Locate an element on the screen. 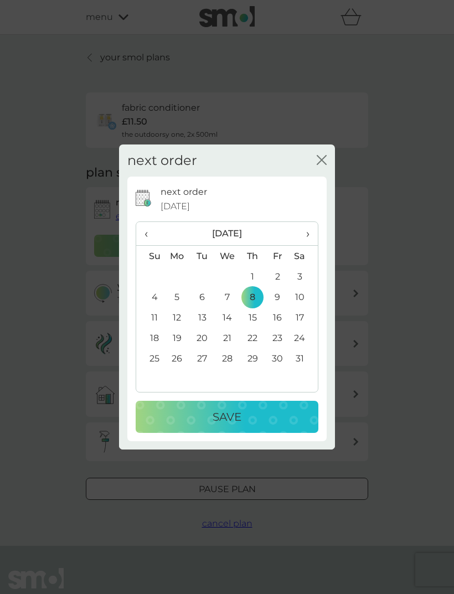  td: 7 is located at coordinates (228, 297).